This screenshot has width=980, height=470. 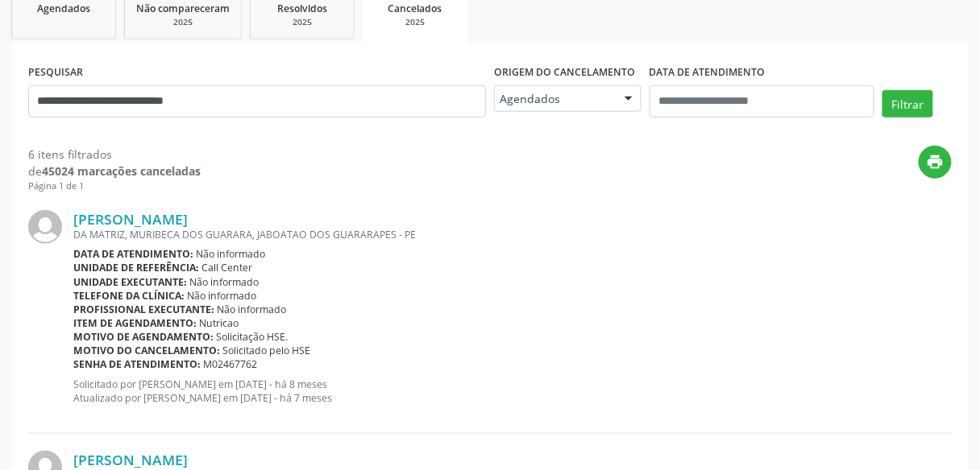 What do you see at coordinates (55, 72) in the screenshot?
I see `label: PESQUISAR` at bounding box center [55, 72].